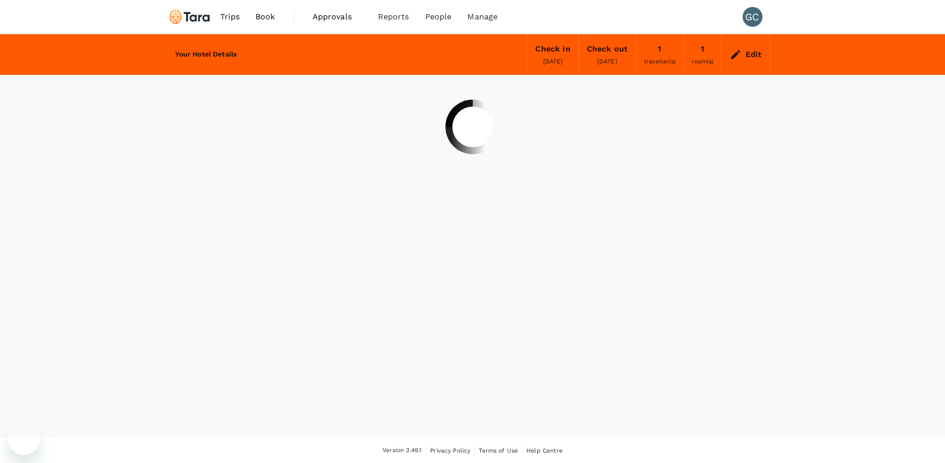  I want to click on div: Check in, so click(552, 49).